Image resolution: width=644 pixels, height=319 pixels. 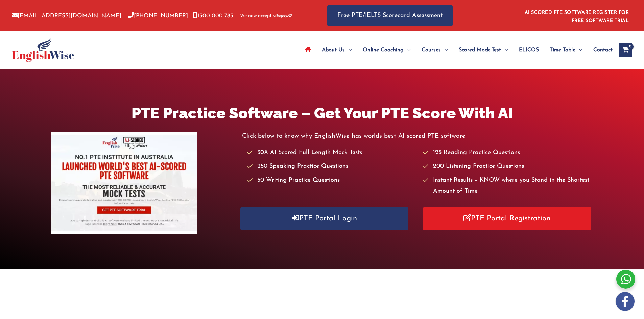 What do you see at coordinates (507, 166) in the screenshot?
I see `li: 200 Listening Practice Questions` at bounding box center [507, 166].